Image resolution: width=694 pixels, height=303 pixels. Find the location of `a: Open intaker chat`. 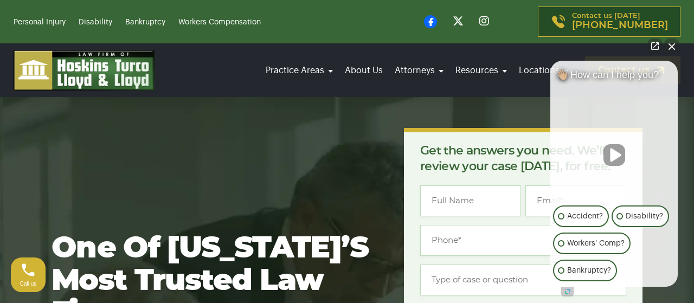

a: Open intaker chat is located at coordinates (567, 292).